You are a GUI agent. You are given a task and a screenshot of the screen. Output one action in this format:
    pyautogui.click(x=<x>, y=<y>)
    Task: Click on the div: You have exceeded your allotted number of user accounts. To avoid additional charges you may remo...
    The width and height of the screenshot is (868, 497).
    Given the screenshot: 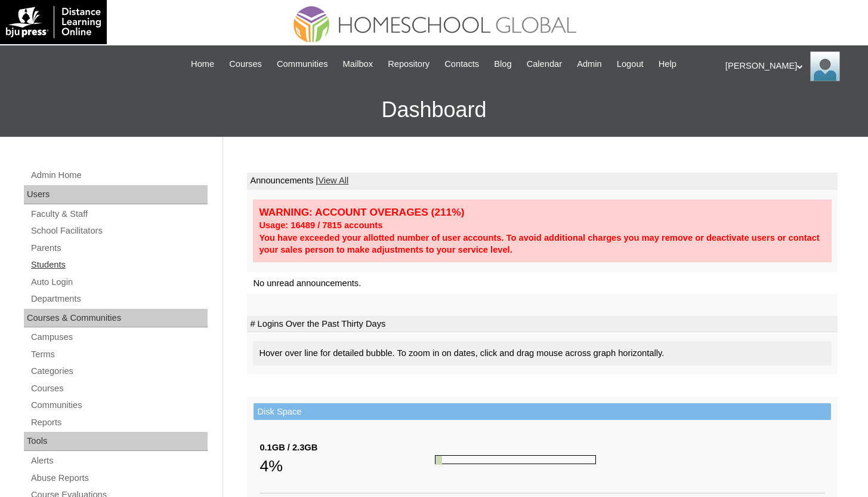 What is the action you would take?
    pyautogui.click(x=542, y=243)
    